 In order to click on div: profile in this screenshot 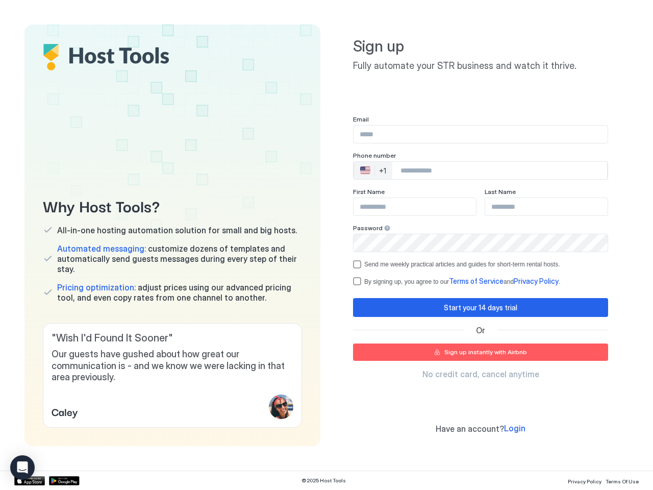, I will do `click(281, 407)`.